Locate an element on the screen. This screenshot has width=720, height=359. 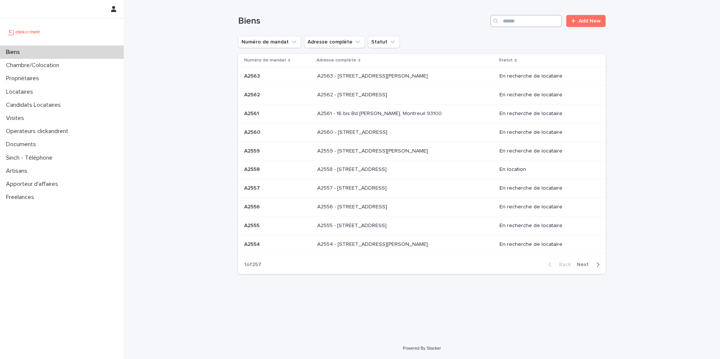
p: Freelances is located at coordinates (21, 197).